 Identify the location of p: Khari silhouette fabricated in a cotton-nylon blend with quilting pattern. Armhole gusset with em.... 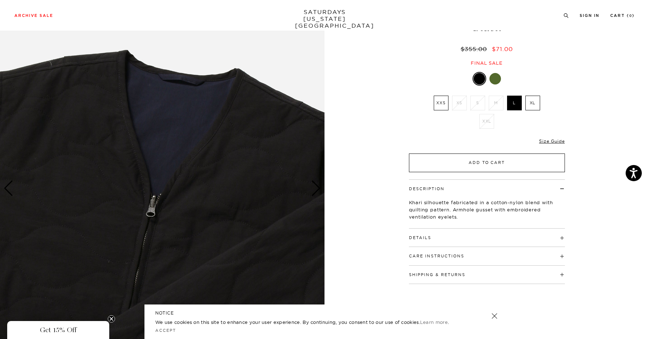
(487, 209).